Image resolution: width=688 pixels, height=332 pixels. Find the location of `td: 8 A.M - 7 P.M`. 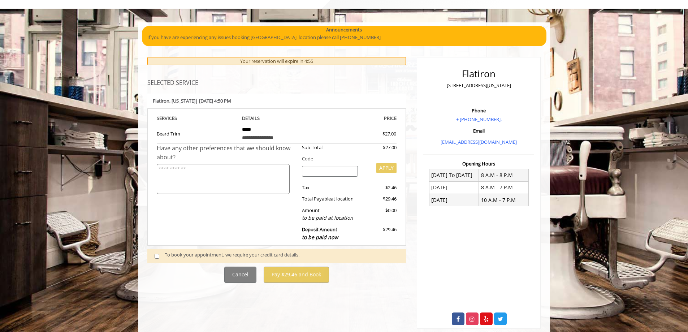

td: 8 A.M - 7 P.M is located at coordinates (504, 187).